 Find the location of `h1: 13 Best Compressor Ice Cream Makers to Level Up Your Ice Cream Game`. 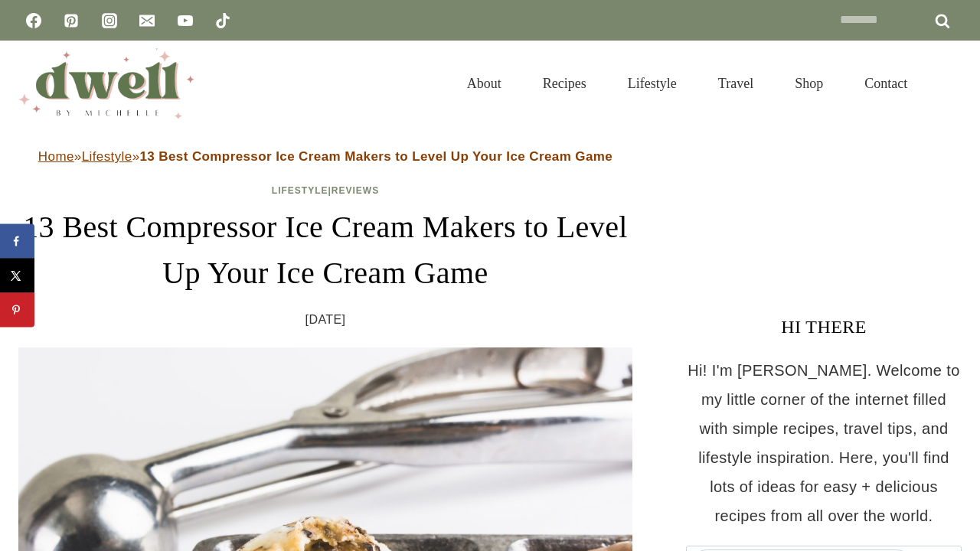

h1: 13 Best Compressor Ice Cream Makers to Level Up Your Ice Cream Game is located at coordinates (325, 251).